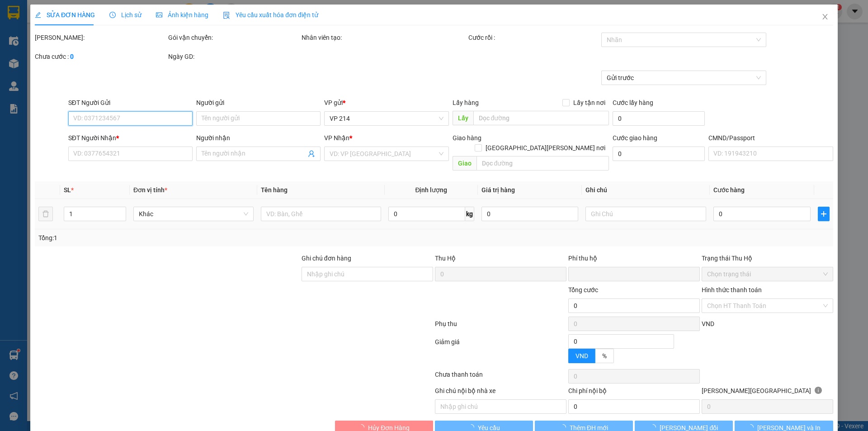 Image resolution: width=868 pixels, height=431 pixels. What do you see at coordinates (646, 214) in the screenshot?
I see `input: Ghi Chú` at bounding box center [646, 214].